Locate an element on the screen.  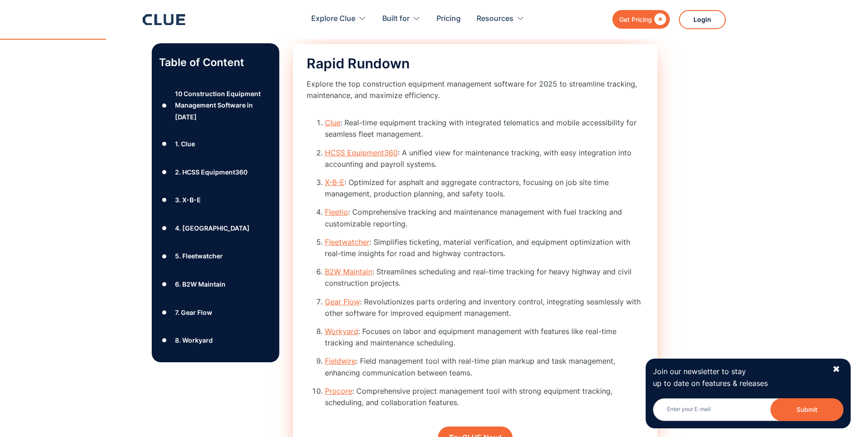
div: 6. B2W Maintain is located at coordinates (200, 284).